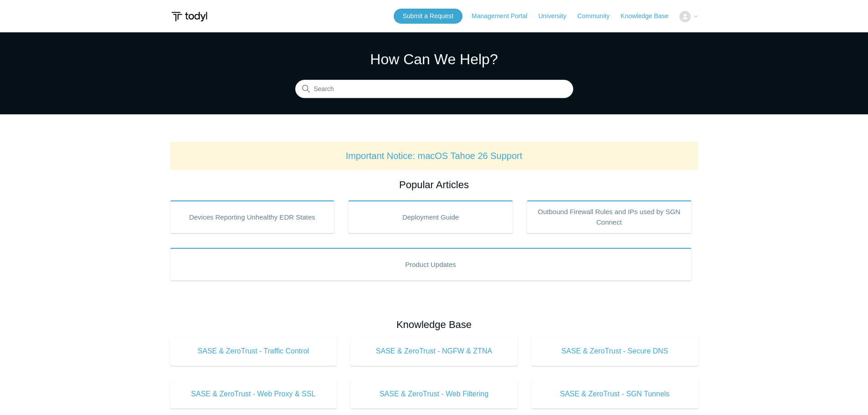  What do you see at coordinates (254, 394) in the screenshot?
I see `a: SASE & ZeroTrust - Web Proxy & SSL` at bounding box center [254, 394].